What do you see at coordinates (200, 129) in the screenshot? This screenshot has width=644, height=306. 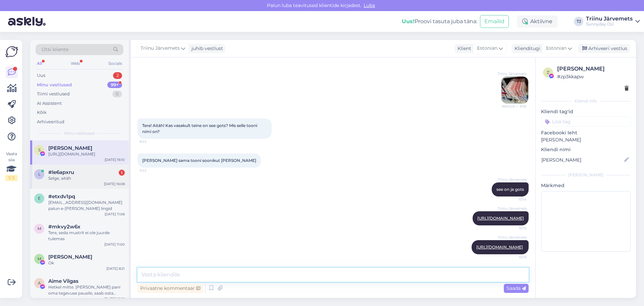 I see `span: Tere! Aitäh! Kas vasakult teine on see gots? Mis selle tooni nimi on?` at bounding box center [200, 129].